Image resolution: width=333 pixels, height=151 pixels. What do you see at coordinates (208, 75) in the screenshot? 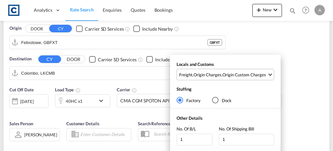
I see `div: Origin Charges` at bounding box center [208, 75].